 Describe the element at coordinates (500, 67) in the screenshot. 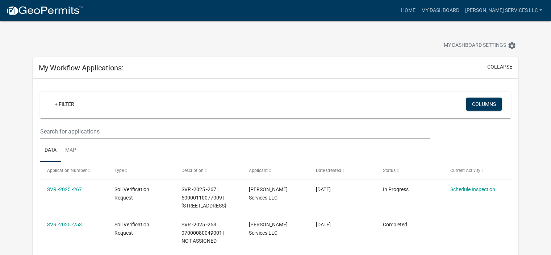

I see `button: collapse` at that location.